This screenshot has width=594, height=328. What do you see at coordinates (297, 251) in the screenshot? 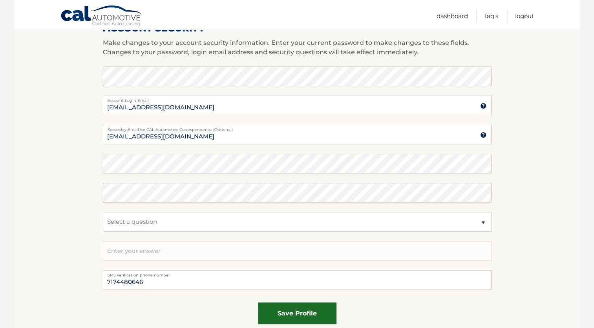
I see `input: Enter your answer` at bounding box center [297, 251].